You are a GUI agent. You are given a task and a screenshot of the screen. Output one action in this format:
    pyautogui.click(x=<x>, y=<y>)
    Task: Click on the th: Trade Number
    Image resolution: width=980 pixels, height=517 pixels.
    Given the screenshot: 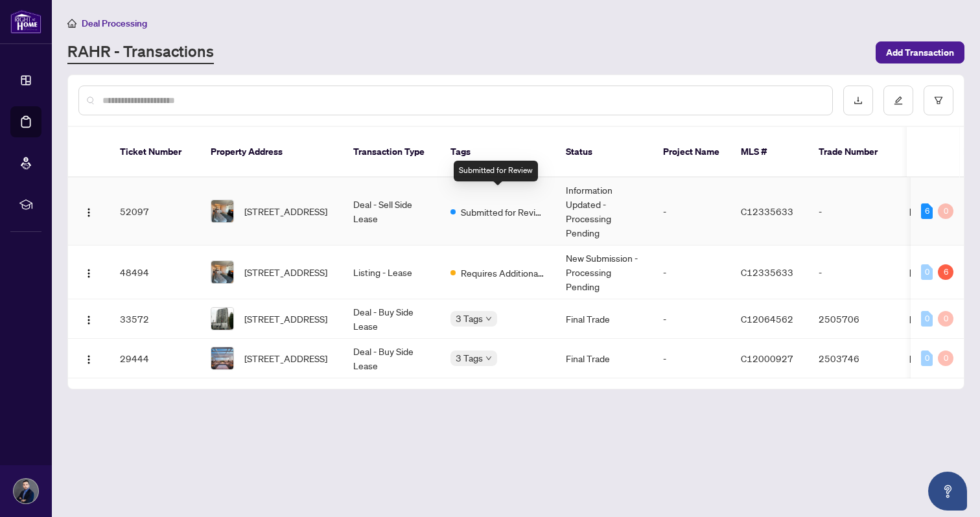 What is the action you would take?
    pyautogui.click(x=854, y=152)
    